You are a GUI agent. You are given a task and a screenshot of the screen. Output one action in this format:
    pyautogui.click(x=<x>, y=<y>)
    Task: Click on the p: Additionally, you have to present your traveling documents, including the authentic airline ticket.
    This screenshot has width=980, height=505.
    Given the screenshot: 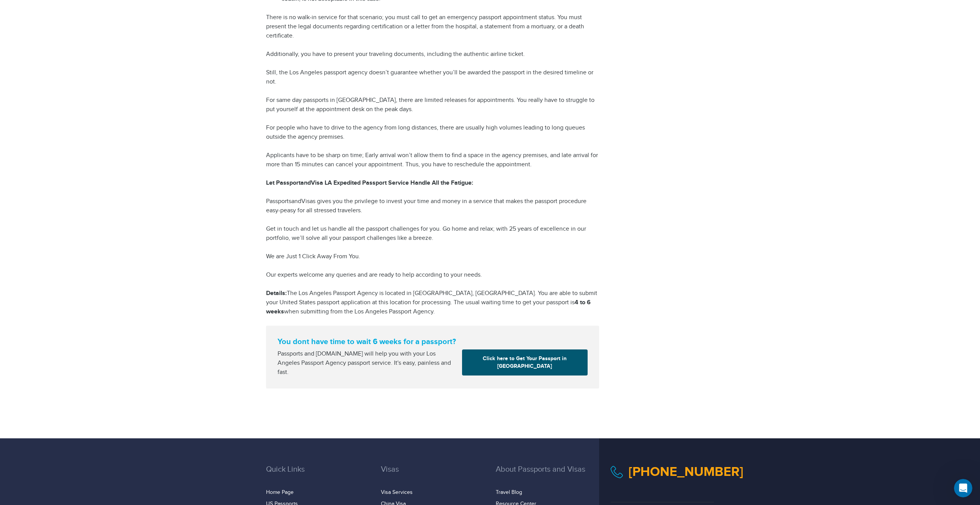 What is the action you would take?
    pyautogui.click(x=432, y=55)
    